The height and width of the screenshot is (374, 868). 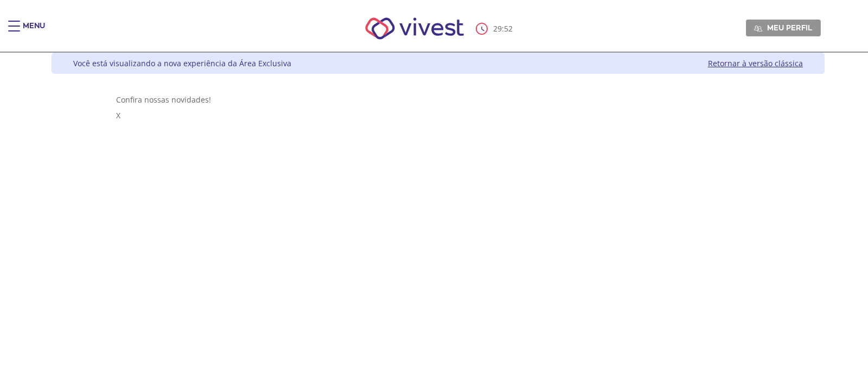 I want to click on span: Meu perfil, so click(x=789, y=28).